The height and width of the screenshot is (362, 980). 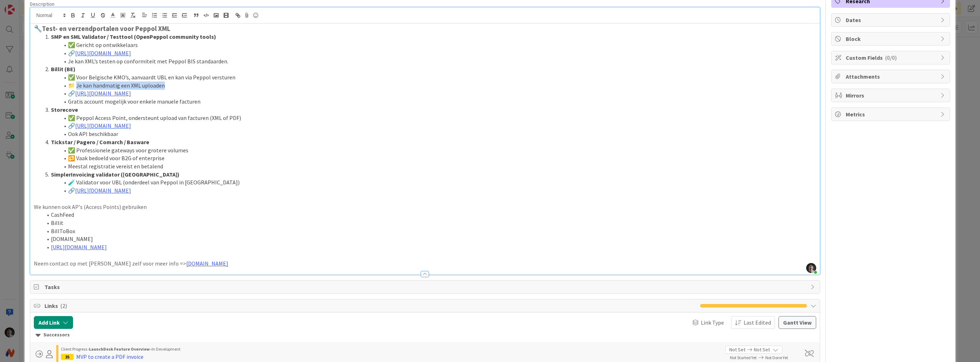 What do you see at coordinates (166, 349) in the screenshot?
I see `span: In Development` at bounding box center [166, 349].